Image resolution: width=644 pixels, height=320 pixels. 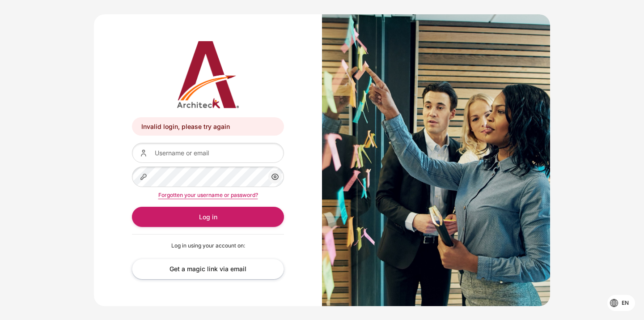 I want to click on input: Username or email, so click(x=208, y=152).